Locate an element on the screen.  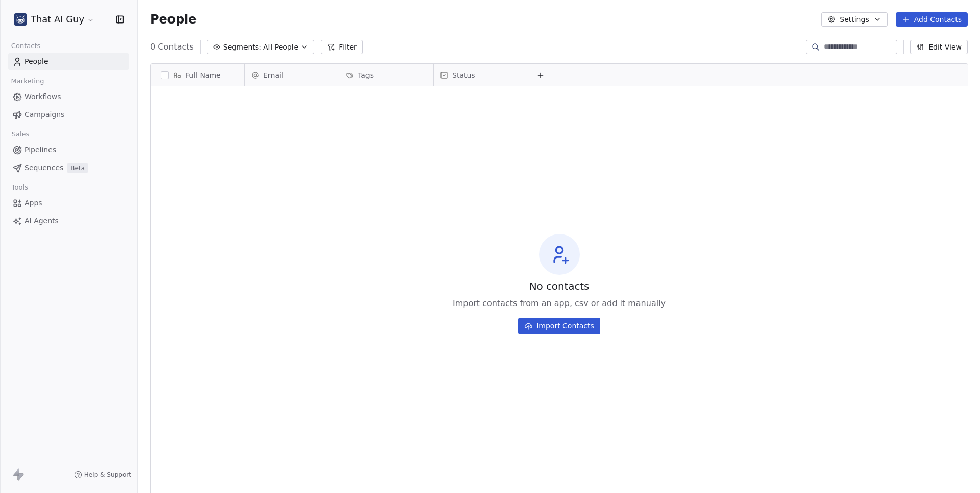
button: Edit View is located at coordinates (938, 47).